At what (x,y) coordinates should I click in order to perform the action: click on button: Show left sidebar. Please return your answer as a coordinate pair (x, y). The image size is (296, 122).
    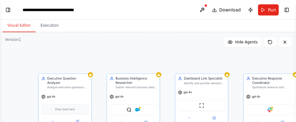
    Looking at the image, I should click on (8, 10).